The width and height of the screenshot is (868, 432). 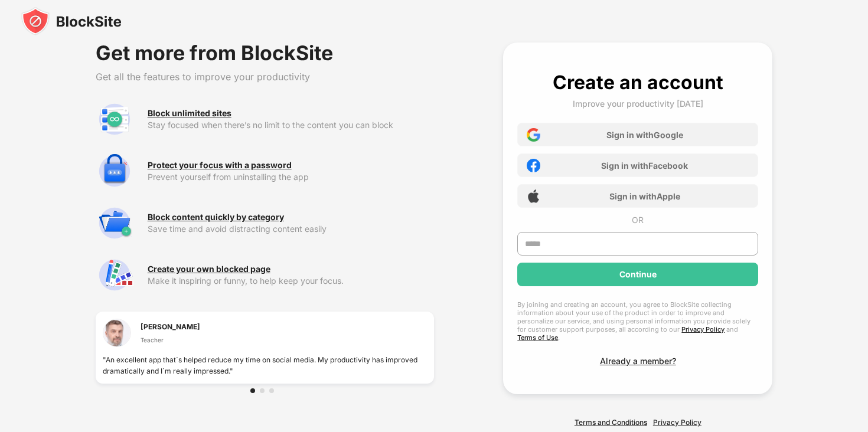 I want to click on img: premium-category.svg, so click(x=115, y=223).